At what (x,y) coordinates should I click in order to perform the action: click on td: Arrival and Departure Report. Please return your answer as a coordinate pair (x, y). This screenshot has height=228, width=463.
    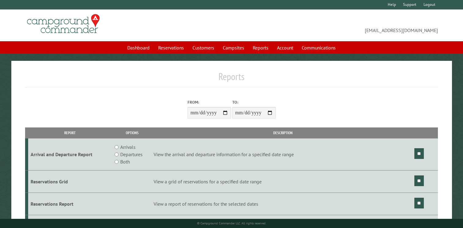
    Looking at the image, I should click on (70, 155).